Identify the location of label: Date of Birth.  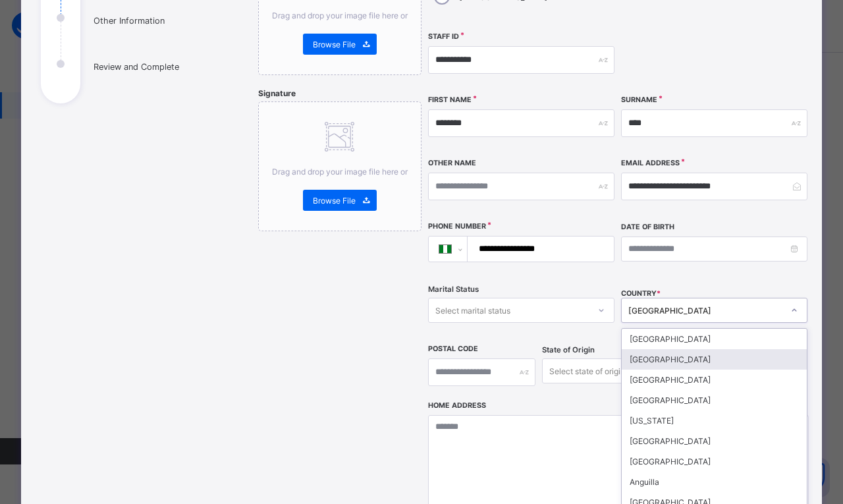
(648, 227).